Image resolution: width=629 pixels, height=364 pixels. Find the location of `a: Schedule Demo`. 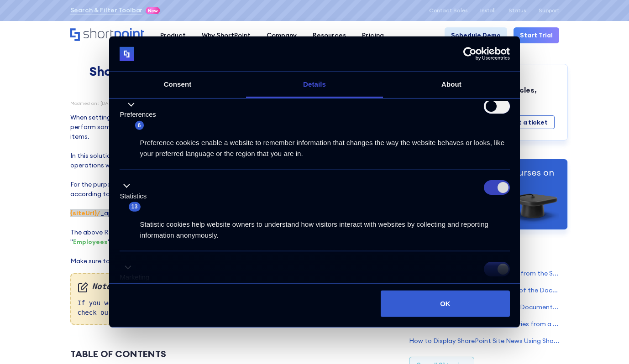

a: Schedule Demo is located at coordinates (475, 35).